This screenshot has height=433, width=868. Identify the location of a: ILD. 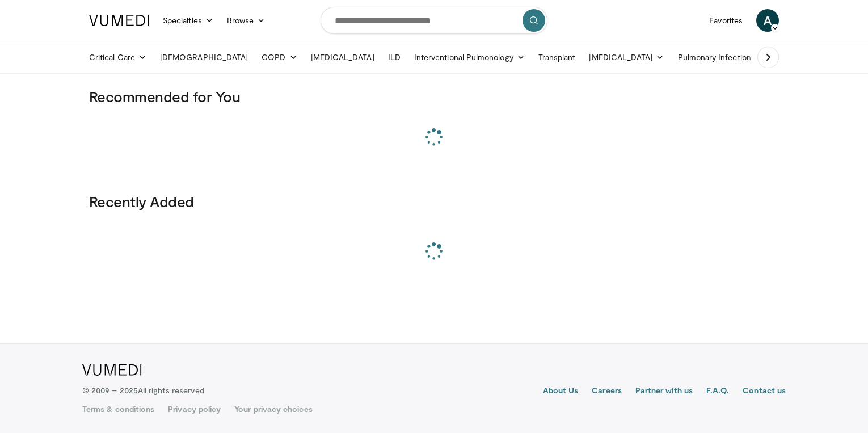
(394, 57).